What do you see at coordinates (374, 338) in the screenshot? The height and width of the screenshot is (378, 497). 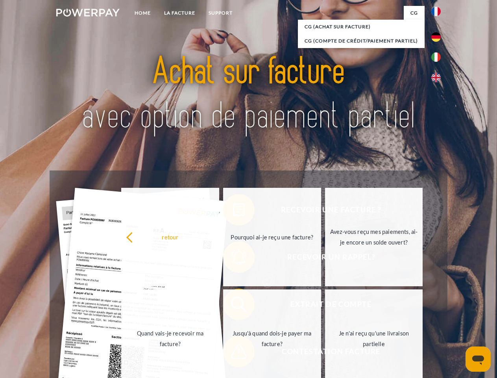 I see `div: Je n'ai reçu qu'une livraison partielle` at bounding box center [374, 338].